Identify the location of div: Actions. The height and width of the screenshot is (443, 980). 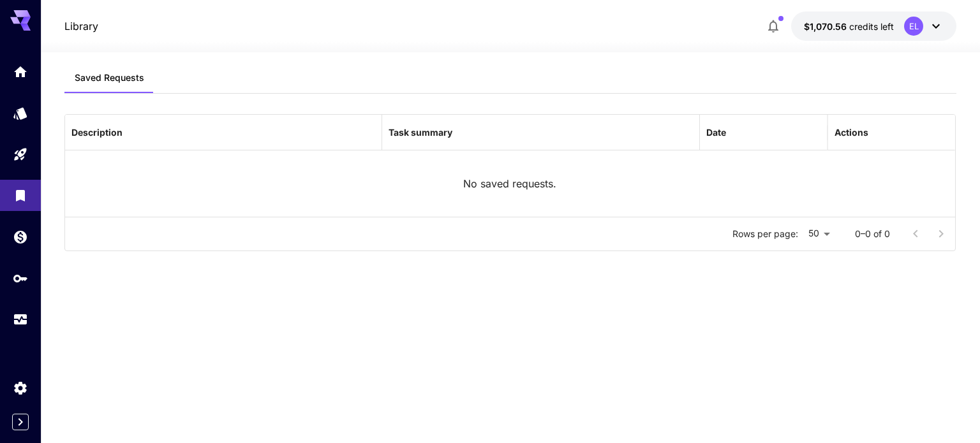
(851, 132).